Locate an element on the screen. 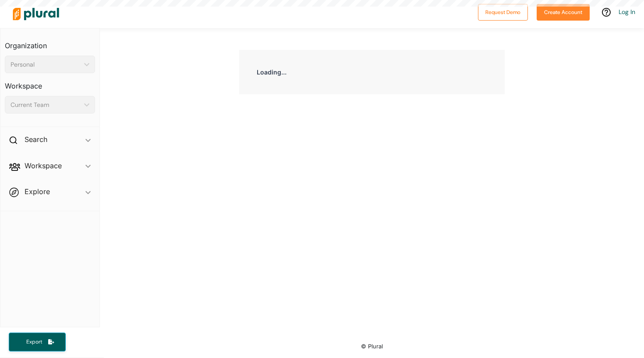 The height and width of the screenshot is (358, 644). small: © Plural is located at coordinates (372, 346).